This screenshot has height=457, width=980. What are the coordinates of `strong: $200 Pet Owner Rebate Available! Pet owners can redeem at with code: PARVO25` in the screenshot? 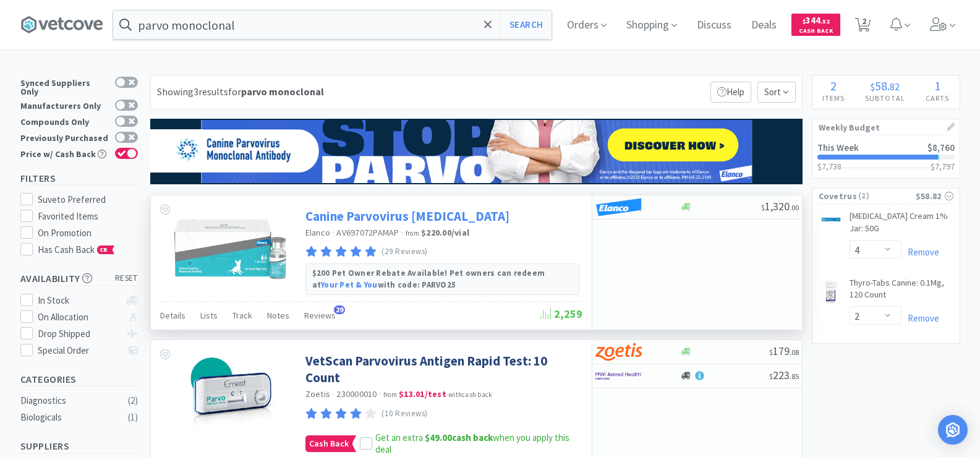 It's located at (428, 278).